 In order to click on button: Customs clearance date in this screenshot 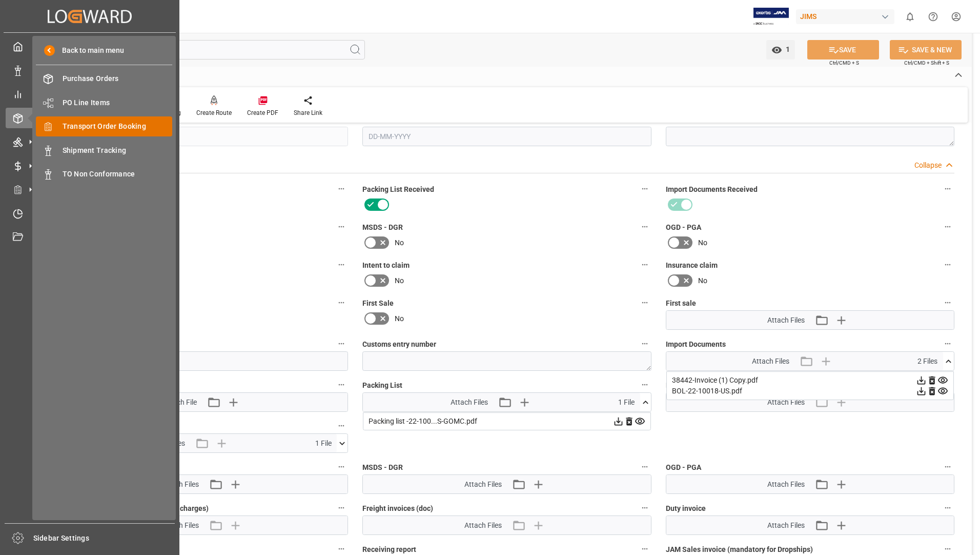, I will do `click(342, 344)`.